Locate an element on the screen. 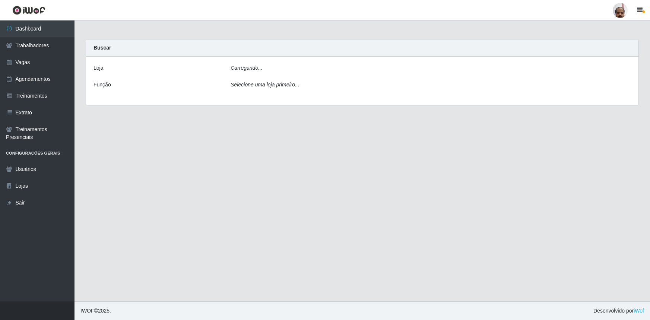  i: Carregando... is located at coordinates (246, 68).